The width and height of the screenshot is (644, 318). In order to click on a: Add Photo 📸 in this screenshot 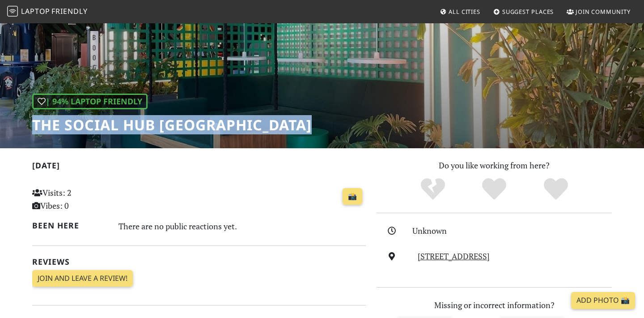, I will do `click(603, 300)`.